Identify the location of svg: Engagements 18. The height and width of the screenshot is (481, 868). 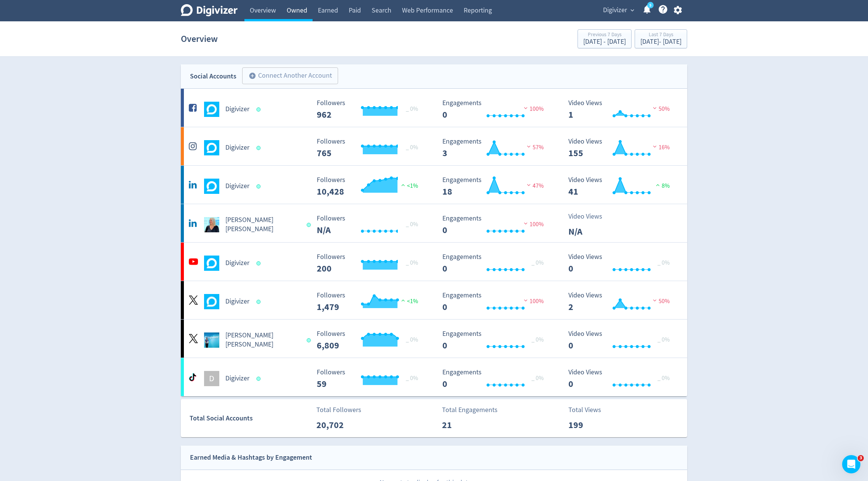
(496, 186).